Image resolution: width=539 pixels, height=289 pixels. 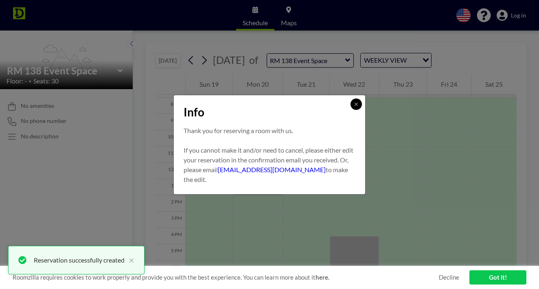 I want to click on a: Decline, so click(x=449, y=277).